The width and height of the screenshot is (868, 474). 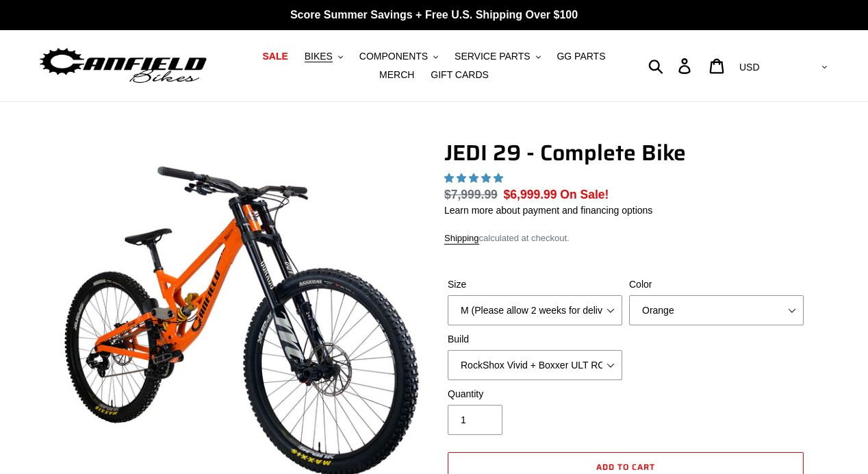 I want to click on div: calculated at checkout., so click(x=626, y=238).